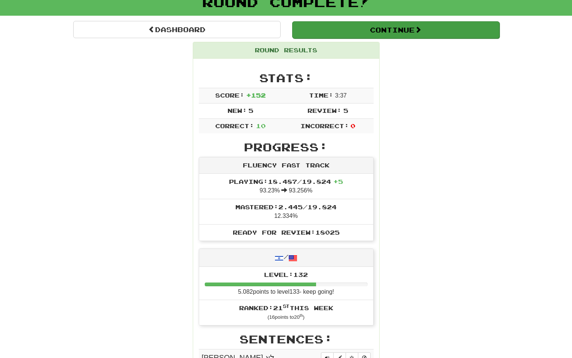 This screenshot has width=572, height=358. I want to click on span: 3 : 37, so click(340, 95).